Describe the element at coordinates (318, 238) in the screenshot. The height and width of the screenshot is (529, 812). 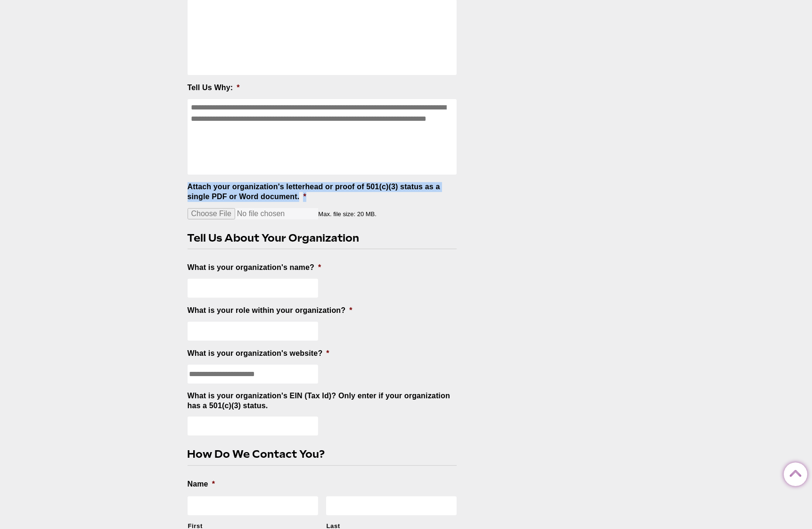
I see `h2: Tell Us About Your Organization` at that location.